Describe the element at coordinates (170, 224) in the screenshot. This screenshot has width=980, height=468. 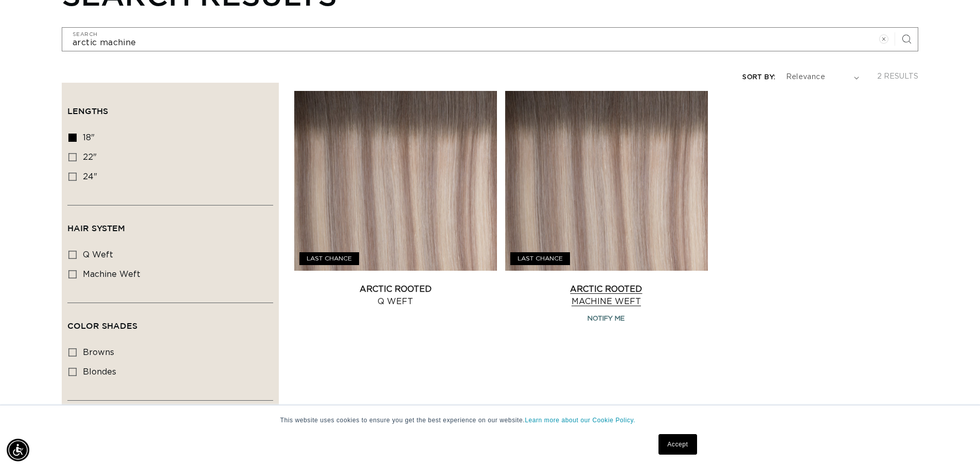
I see `summary: Hair System (0 selected)` at that location.